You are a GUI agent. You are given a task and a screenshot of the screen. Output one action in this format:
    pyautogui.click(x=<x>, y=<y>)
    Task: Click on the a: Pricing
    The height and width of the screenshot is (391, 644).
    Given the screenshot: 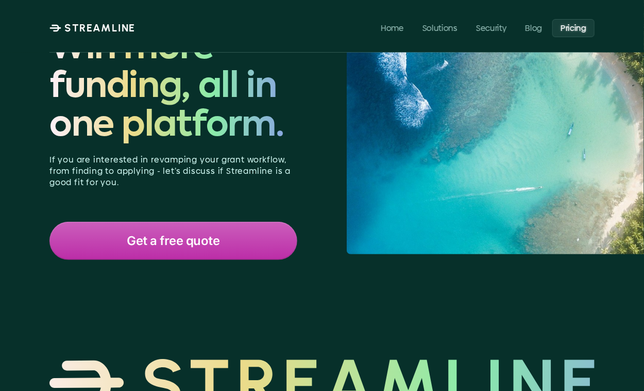 What is the action you would take?
    pyautogui.click(x=574, y=27)
    